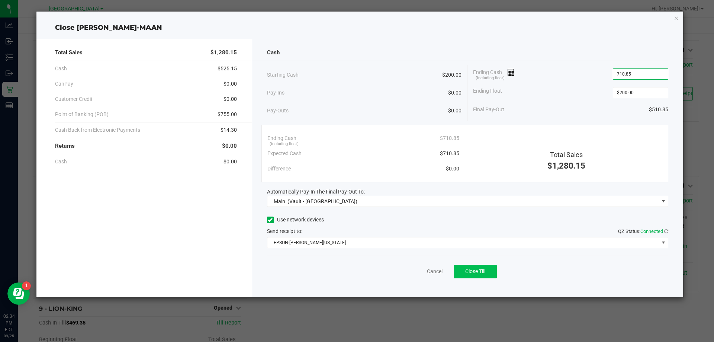 The width and height of the screenshot is (714, 342). Describe the element at coordinates (74, 99) in the screenshot. I see `span: Customer Credit` at that location.